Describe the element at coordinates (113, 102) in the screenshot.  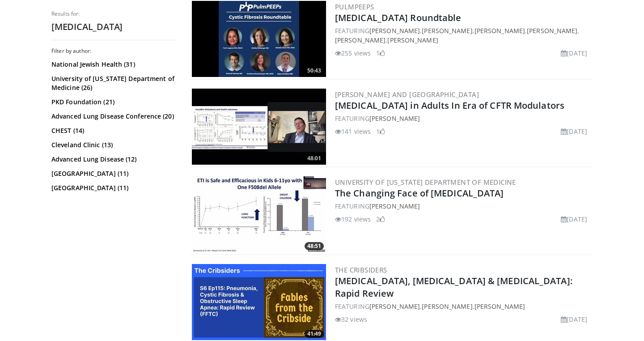
I see `a: PKD Foundation (21)` at that location.